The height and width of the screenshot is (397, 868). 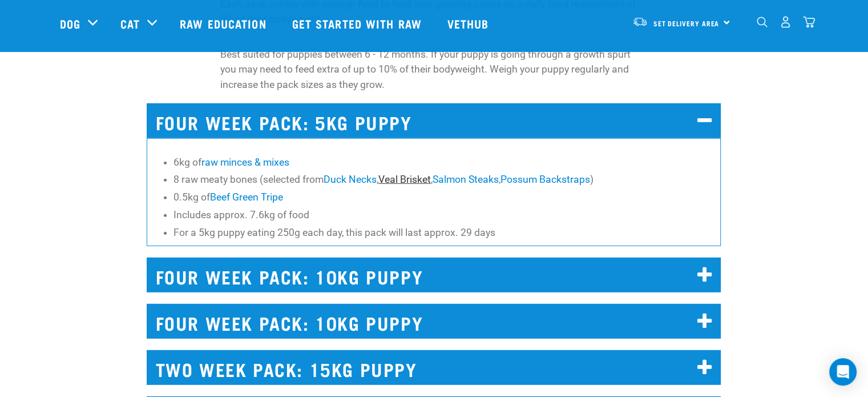 What do you see at coordinates (444, 197) in the screenshot?
I see `li: 0.5kg of` at bounding box center [444, 197].